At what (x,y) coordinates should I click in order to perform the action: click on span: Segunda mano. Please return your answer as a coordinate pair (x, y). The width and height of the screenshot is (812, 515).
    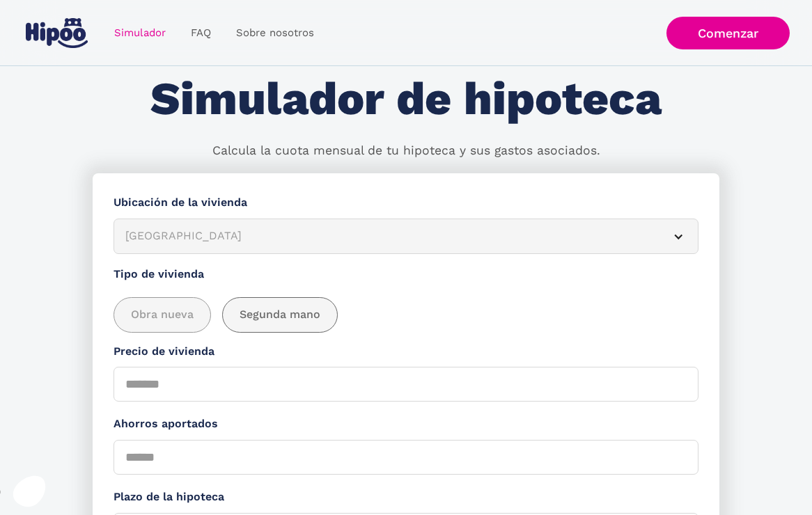
    Looking at the image, I should click on (280, 314).